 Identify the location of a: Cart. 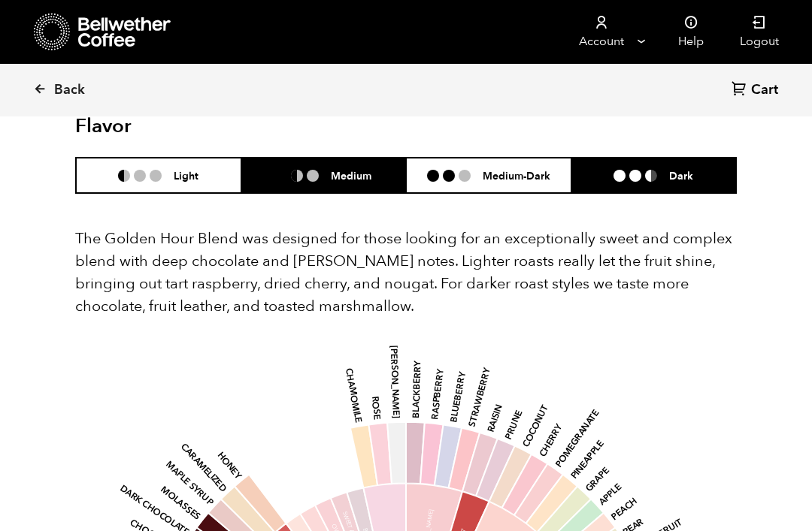
(756, 90).